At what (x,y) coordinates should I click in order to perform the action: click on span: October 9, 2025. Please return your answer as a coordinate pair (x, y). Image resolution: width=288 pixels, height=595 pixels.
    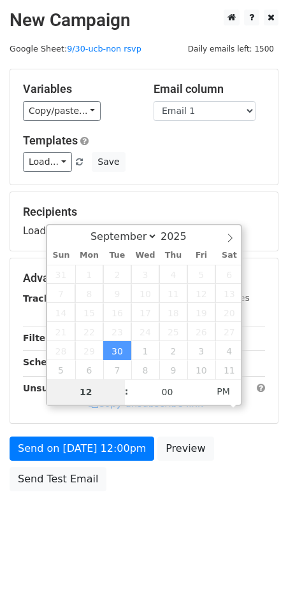
    Looking at the image, I should click on (173, 370).